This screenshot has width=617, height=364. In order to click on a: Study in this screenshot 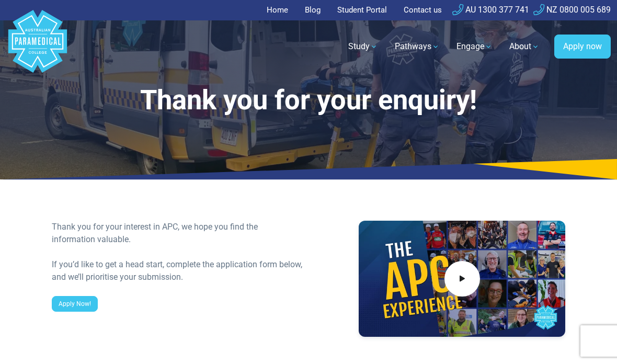, I will do `click(363, 47)`.